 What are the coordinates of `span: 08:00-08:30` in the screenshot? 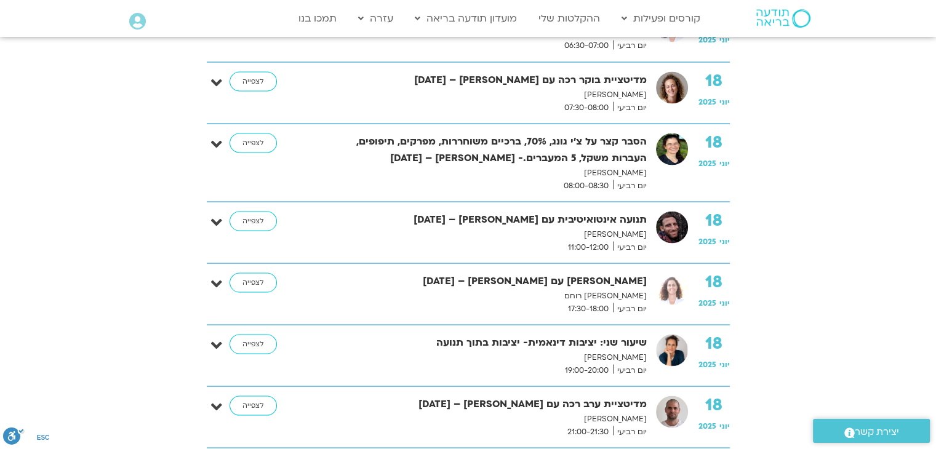 It's located at (586, 185).